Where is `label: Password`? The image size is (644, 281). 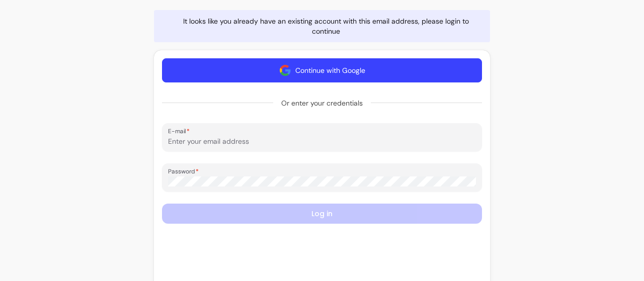
label: Password is located at coordinates (185, 171).